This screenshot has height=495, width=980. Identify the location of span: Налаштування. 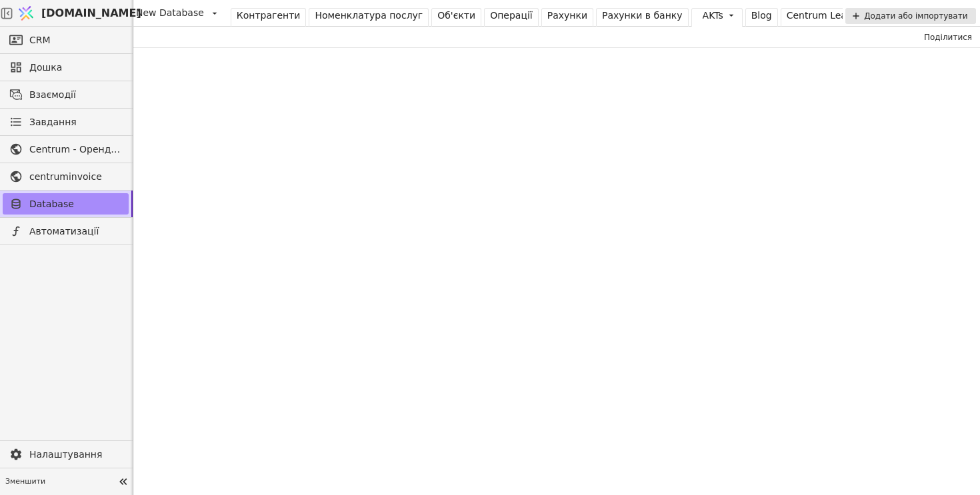
(75, 455).